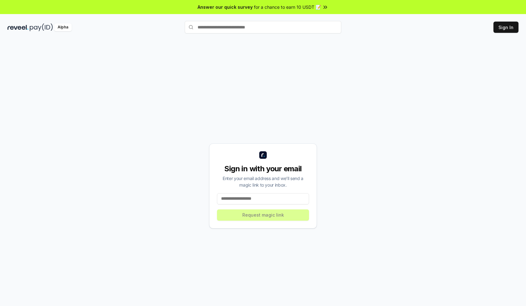 The width and height of the screenshot is (526, 306). Describe the element at coordinates (63, 27) in the screenshot. I see `div: Alpha` at that location.